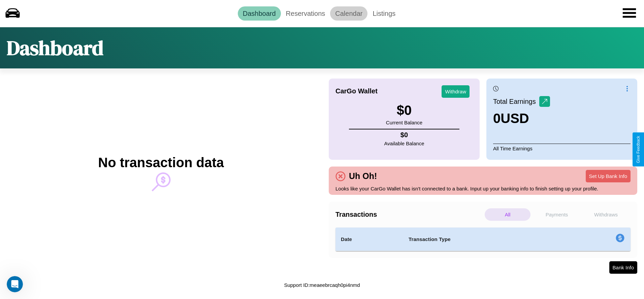 The image size is (644, 299). I want to click on p: Looks like your CarGo Wallet has isn't connected to a bank. Input up your banking info to finish ..., so click(483, 188).